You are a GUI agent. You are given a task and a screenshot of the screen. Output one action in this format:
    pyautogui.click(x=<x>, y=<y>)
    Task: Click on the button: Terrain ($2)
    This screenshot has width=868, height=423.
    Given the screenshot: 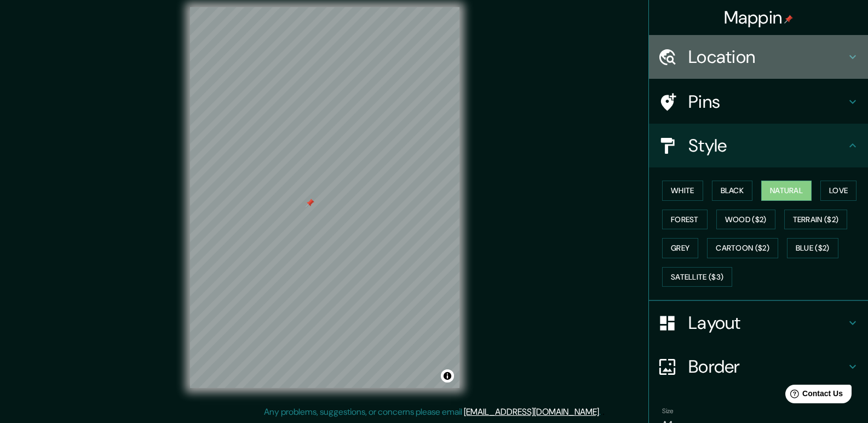 What is the action you would take?
    pyautogui.click(x=816, y=219)
    